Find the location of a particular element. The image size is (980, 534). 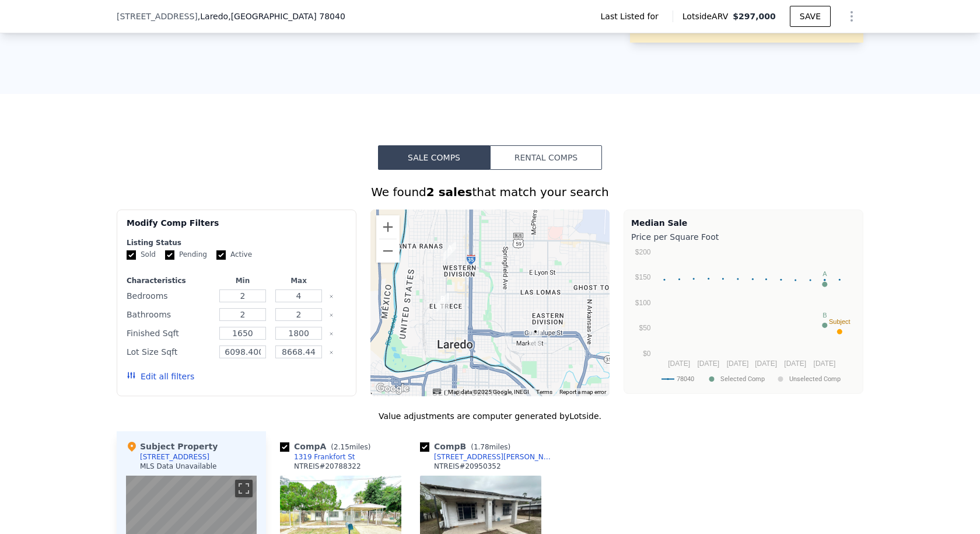

button: Toggle fullscreen view is located at coordinates (244, 488).